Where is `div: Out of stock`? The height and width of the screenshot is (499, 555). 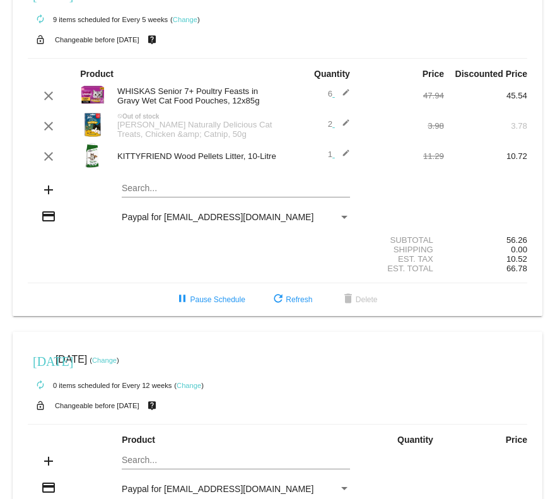
div: Out of stock is located at coordinates (194, 116).